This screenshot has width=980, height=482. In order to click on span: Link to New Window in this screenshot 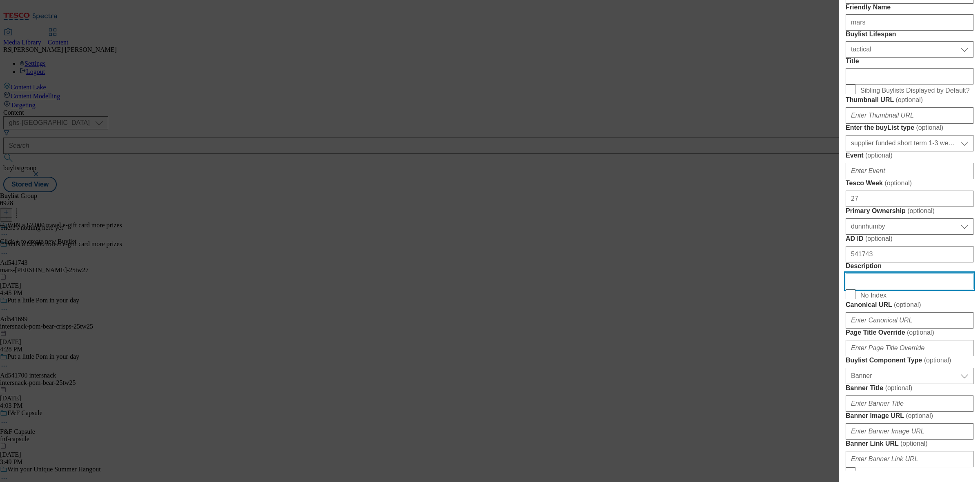, I will do `click(889, 473)`.